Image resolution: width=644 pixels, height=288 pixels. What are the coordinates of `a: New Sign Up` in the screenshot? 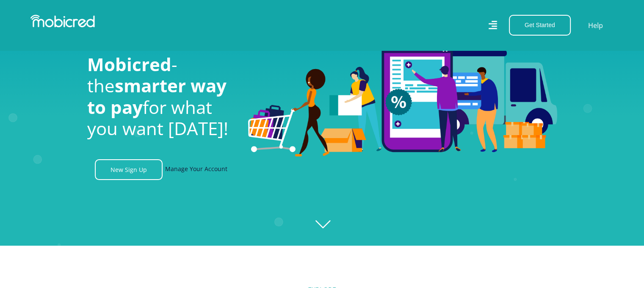 It's located at (129, 170).